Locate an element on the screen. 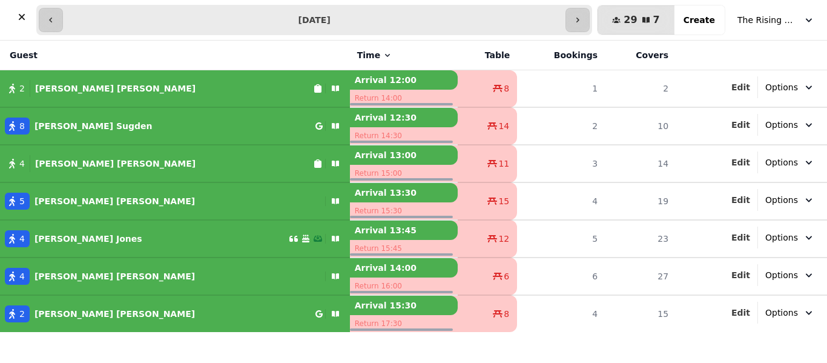 Image resolution: width=827 pixels, height=363 pixels. button: Time is located at coordinates (375, 55).